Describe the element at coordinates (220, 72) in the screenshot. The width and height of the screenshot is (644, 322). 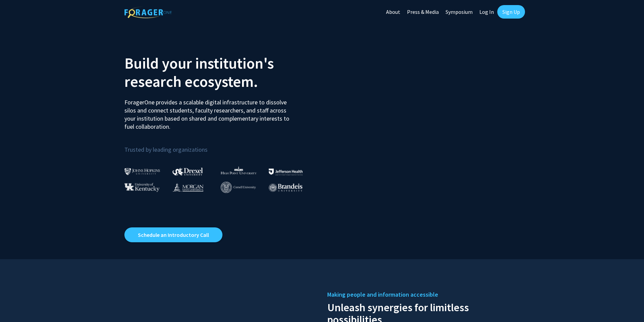
I see `h2: Build your institution's research ecosystem.` at that location.